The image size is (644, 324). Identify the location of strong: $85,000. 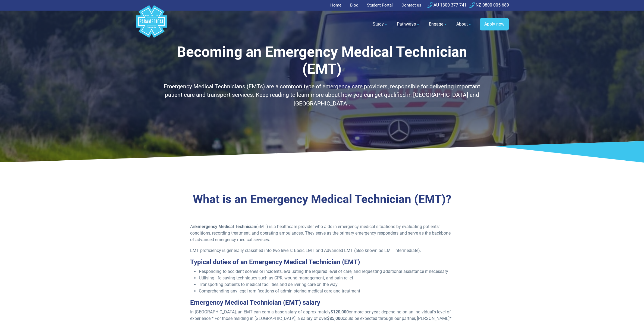
(335, 319).